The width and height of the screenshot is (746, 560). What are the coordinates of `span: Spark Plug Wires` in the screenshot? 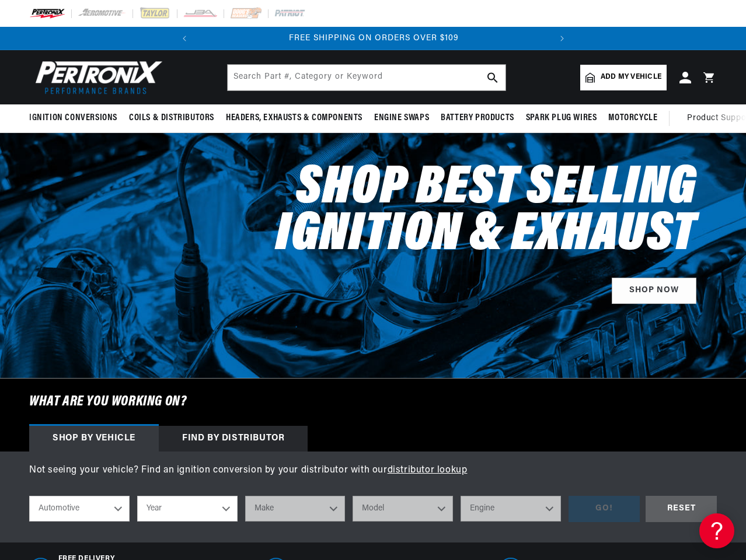 It's located at (562, 118).